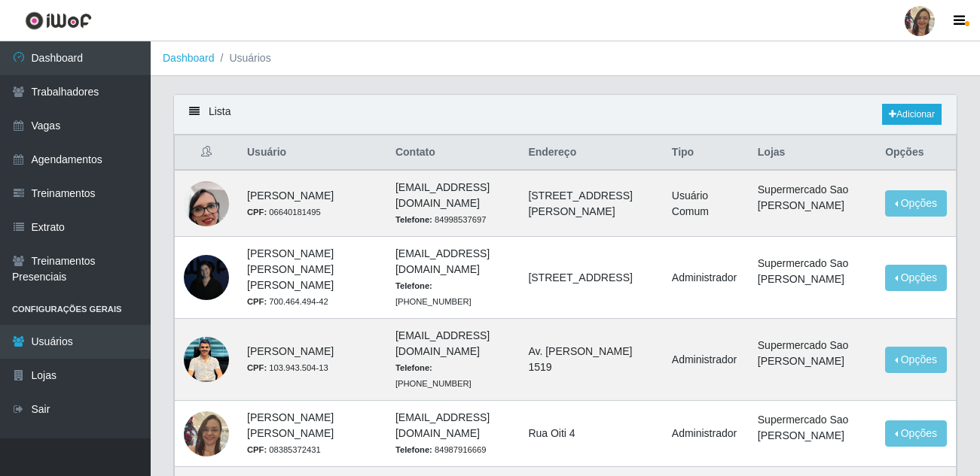 This screenshot has height=476, width=980. Describe the element at coordinates (287, 368) in the screenshot. I see `small: 103.943.504-13` at that location.